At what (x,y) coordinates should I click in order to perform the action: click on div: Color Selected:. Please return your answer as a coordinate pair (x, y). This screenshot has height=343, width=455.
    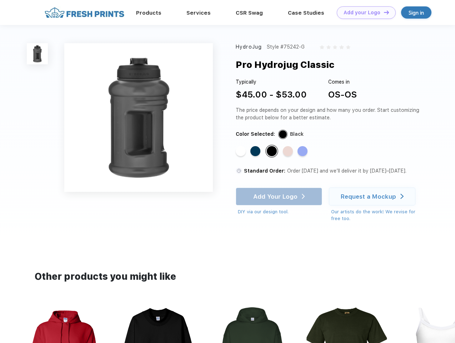
    Looking at the image, I should click on (255, 134).